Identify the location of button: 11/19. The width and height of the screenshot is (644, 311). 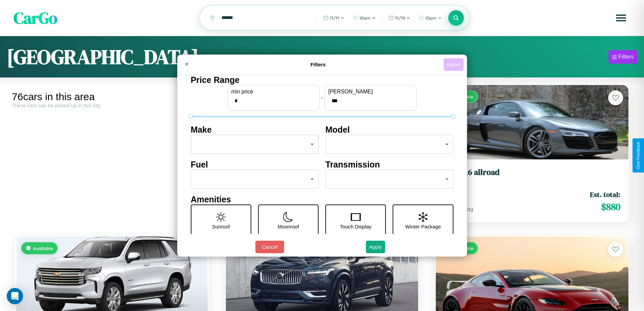
(399, 18).